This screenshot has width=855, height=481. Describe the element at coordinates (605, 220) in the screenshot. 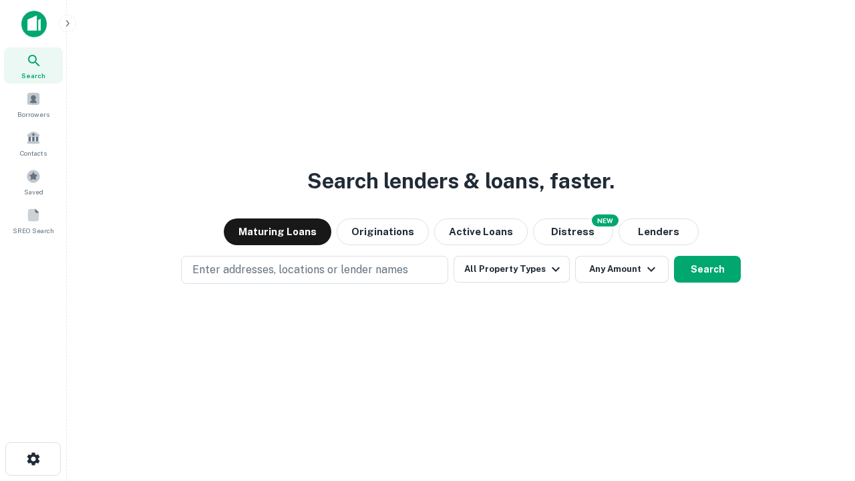

I see `div: NEW` at that location.